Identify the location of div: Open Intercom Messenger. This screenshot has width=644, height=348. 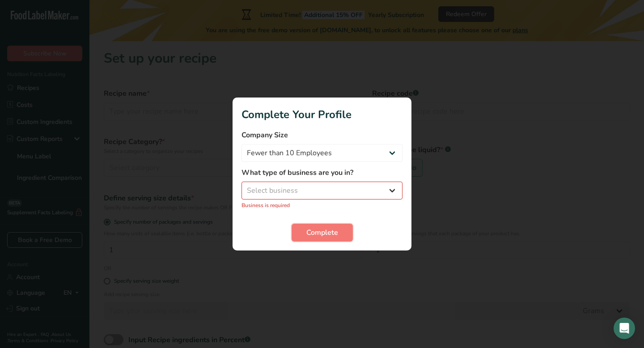
(624, 328).